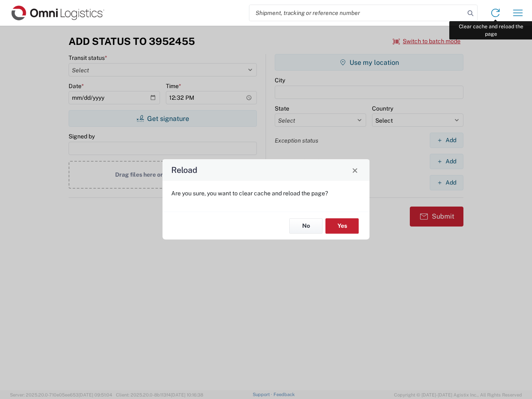  What do you see at coordinates (357, 13) in the screenshot?
I see `input: Shipment, tracking or reference number` at bounding box center [357, 13].